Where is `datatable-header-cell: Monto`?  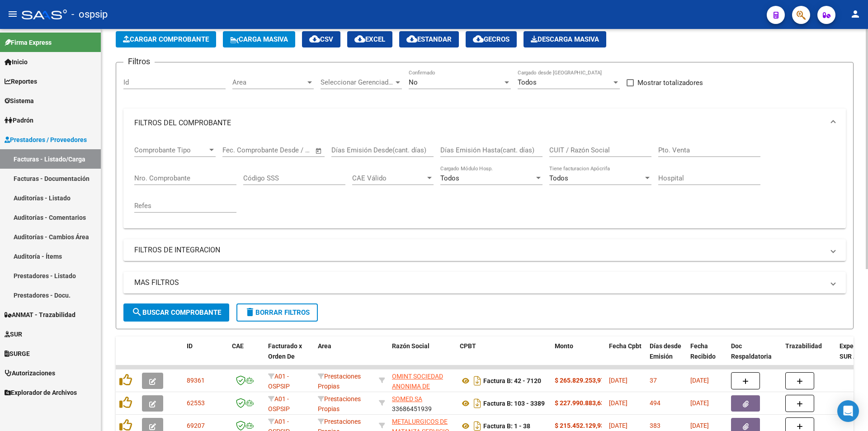 datatable-header-cell: Monto is located at coordinates (578, 356).